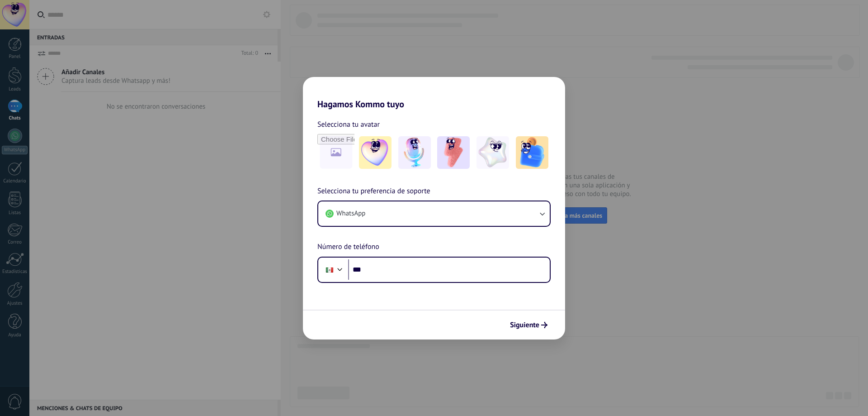 This screenshot has height=416, width=868. I want to click on div: Mexico: + 52, so click(329, 269).